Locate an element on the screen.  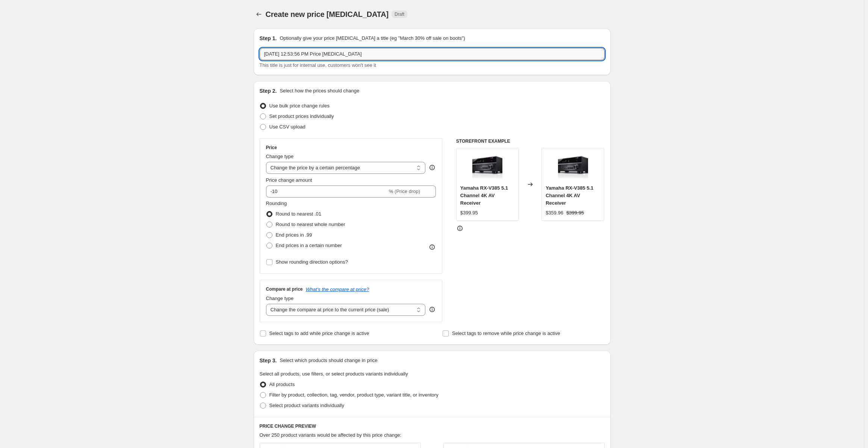
span: Draft is located at coordinates (400, 14).